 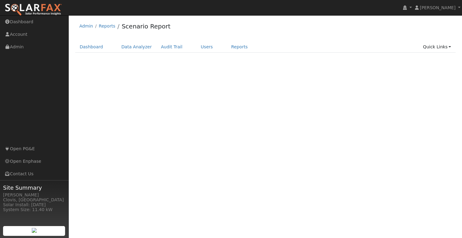 I want to click on a: Dashboard, so click(x=91, y=47).